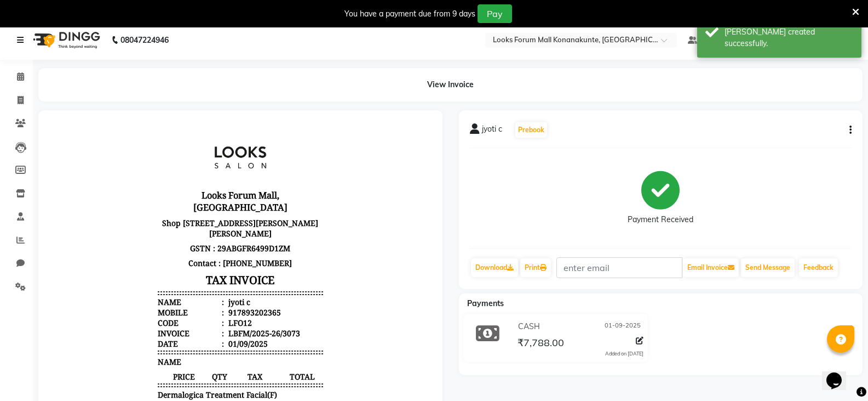  What do you see at coordinates (191, 158) in the screenshot?
I see `h3: TAX INVOICE` at bounding box center [191, 158].